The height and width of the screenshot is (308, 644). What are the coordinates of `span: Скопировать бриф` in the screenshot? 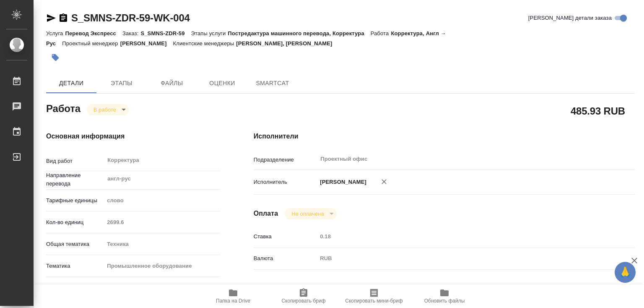 It's located at (303, 301).